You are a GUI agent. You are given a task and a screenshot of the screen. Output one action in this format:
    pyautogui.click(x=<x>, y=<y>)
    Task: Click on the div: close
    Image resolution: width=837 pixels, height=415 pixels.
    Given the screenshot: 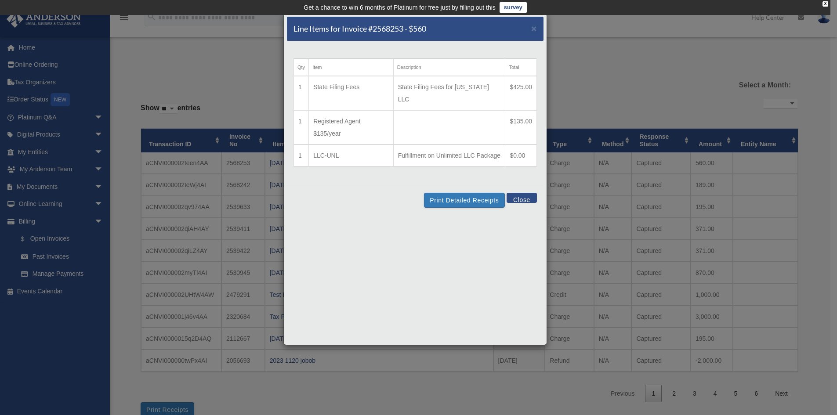 What is the action you would take?
    pyautogui.click(x=825, y=4)
    